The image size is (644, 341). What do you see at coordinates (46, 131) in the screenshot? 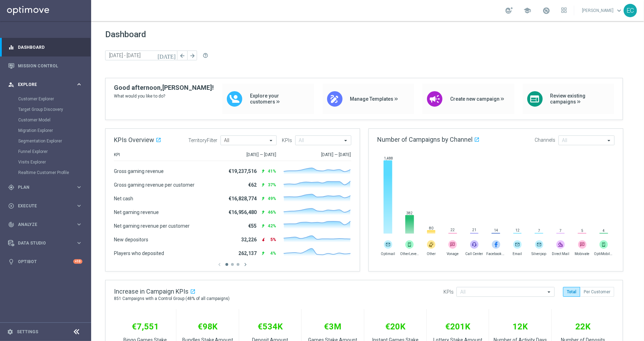
I see `a: Migration Explorer` at bounding box center [46, 131].